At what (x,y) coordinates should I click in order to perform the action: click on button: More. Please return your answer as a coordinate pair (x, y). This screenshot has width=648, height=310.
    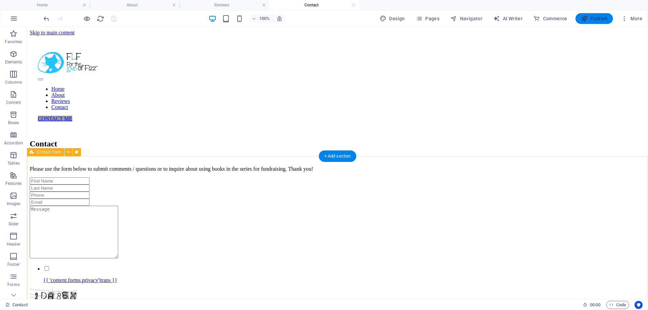
    Looking at the image, I should click on (632, 19).